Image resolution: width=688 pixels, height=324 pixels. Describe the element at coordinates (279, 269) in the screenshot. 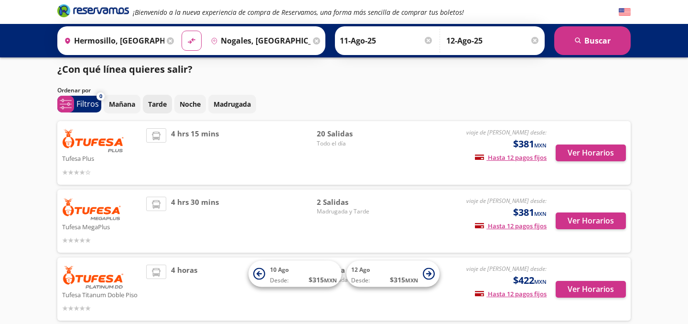

I see `span: 10 Ago` at that location.